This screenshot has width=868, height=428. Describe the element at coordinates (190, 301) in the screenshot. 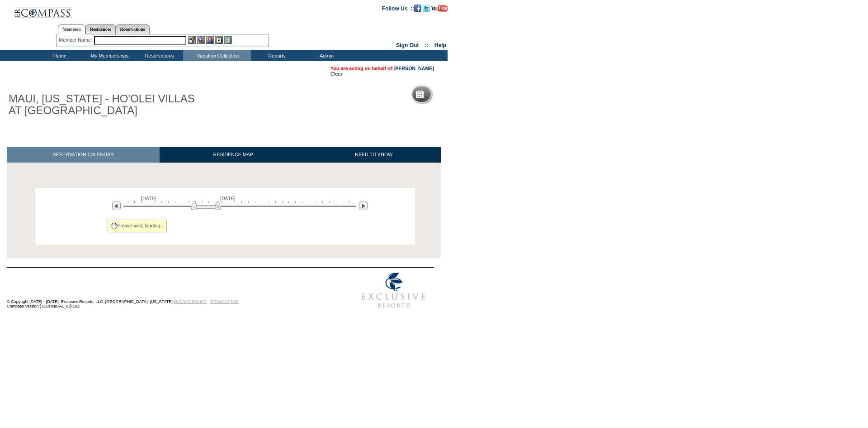

I see `a: PRIVACY POLICY` at that location.